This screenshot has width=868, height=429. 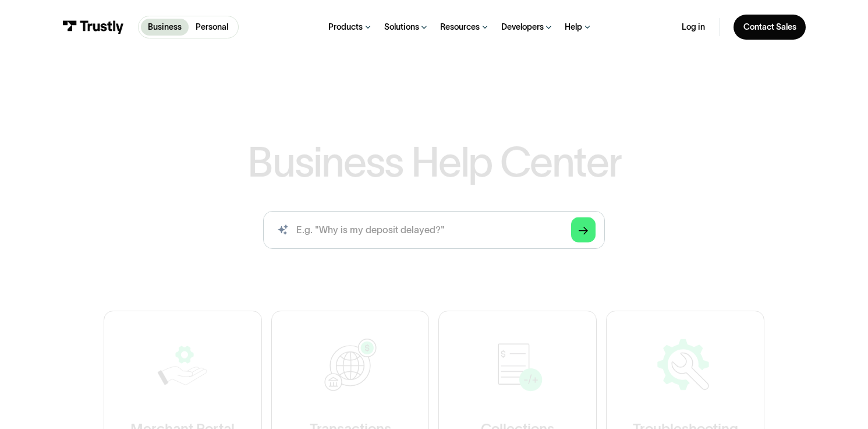 I want to click on p: Personal, so click(x=212, y=27).